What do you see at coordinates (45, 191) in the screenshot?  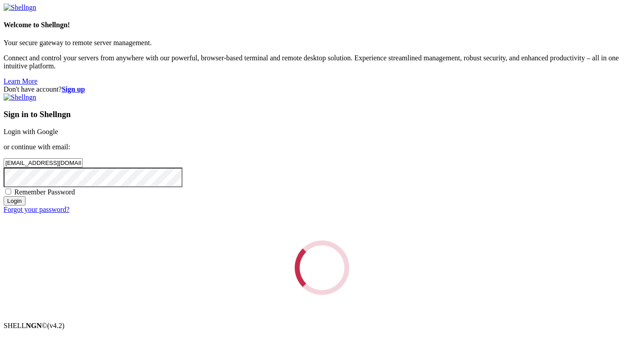 I see `span: Remember Password` at bounding box center [45, 191].